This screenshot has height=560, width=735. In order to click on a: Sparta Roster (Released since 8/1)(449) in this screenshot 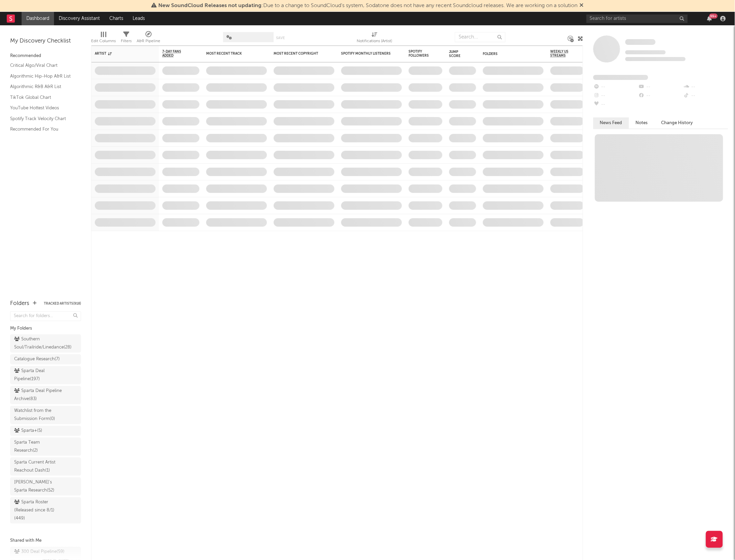, I will do `click(46, 511)`.